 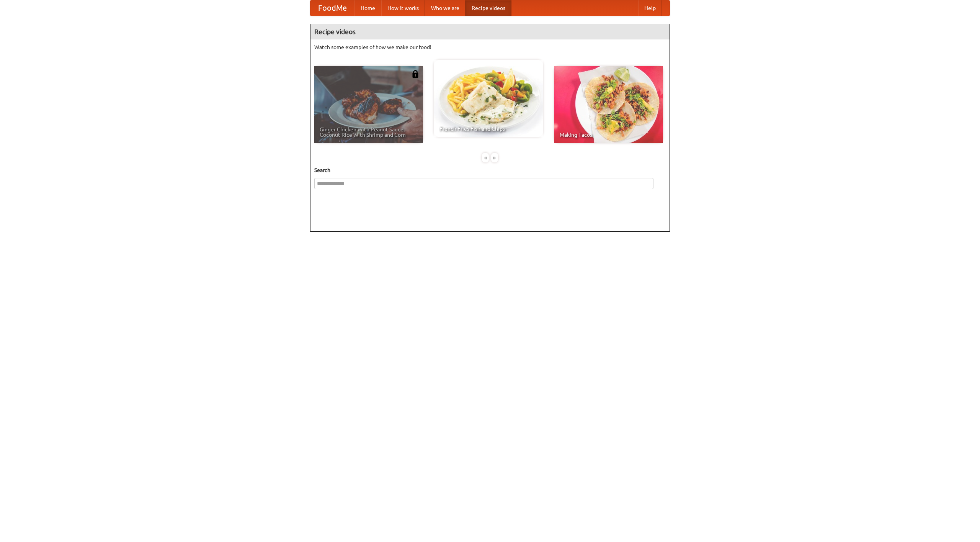 I want to click on a: Recipe videos, so click(x=489, y=8).